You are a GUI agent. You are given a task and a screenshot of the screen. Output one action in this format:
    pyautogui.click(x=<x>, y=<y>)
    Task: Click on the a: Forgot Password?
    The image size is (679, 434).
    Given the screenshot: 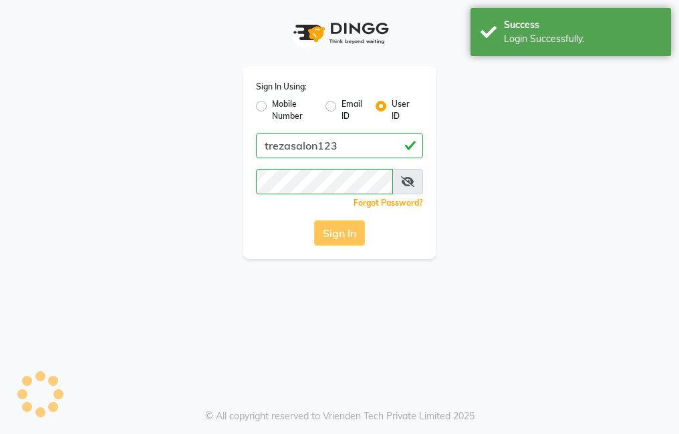 What is the action you would take?
    pyautogui.click(x=388, y=202)
    